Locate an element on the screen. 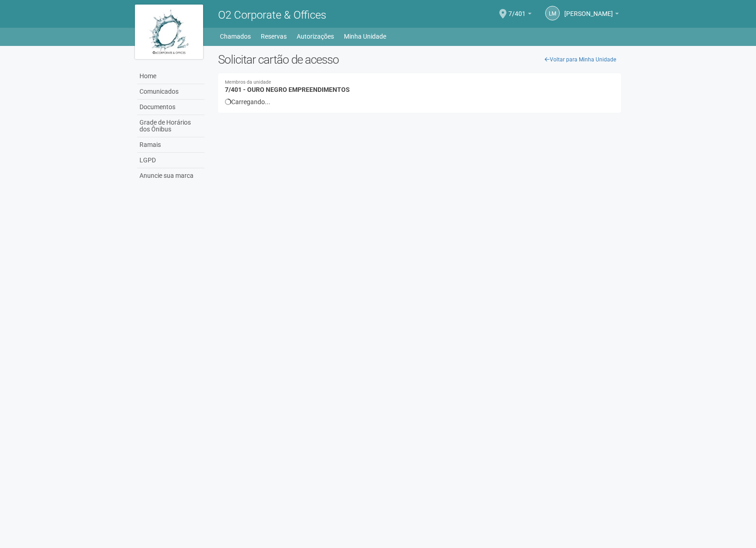 The image size is (756, 548). img: logo.jpg is located at coordinates (169, 32).